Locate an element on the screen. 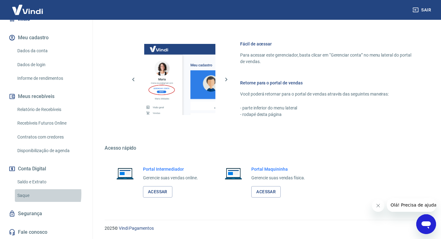 The height and width of the screenshot is (239, 441). h6: Fácil de acessar is located at coordinates (325, 44).